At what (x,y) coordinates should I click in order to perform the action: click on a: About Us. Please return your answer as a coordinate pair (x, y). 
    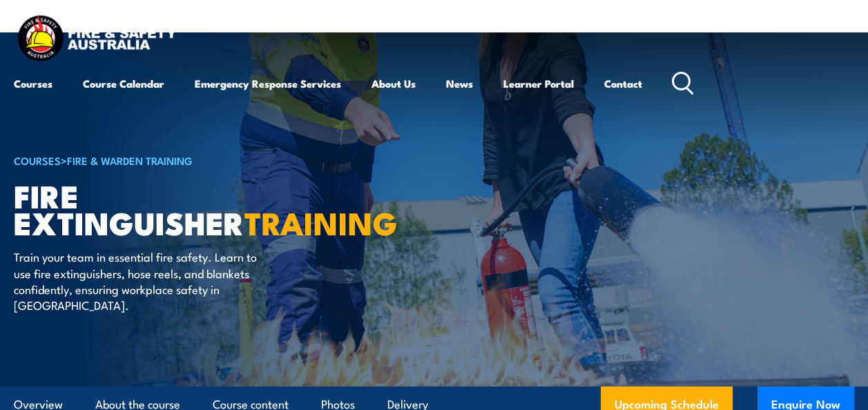
    Looking at the image, I should click on (394, 83).